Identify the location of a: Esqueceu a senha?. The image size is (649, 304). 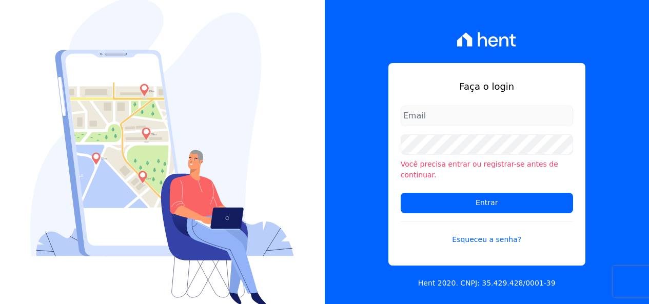
(487, 233).